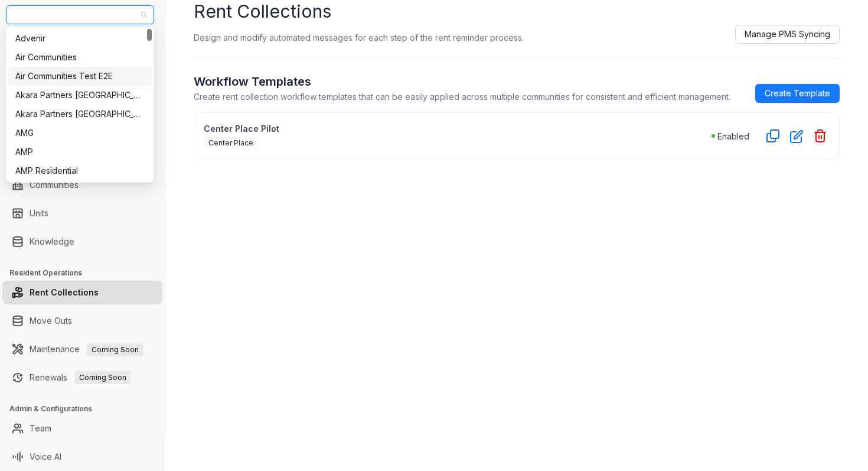  What do you see at coordinates (82, 185) in the screenshot?
I see `li: Communities` at bounding box center [82, 185].